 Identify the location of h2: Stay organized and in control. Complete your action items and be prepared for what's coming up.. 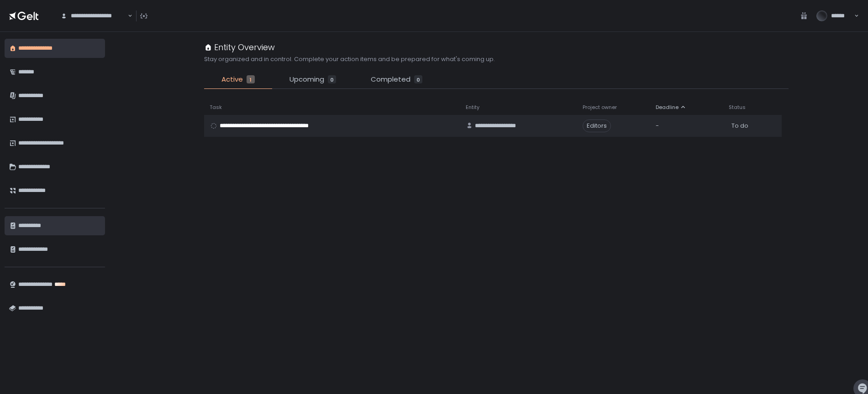
(349, 59).